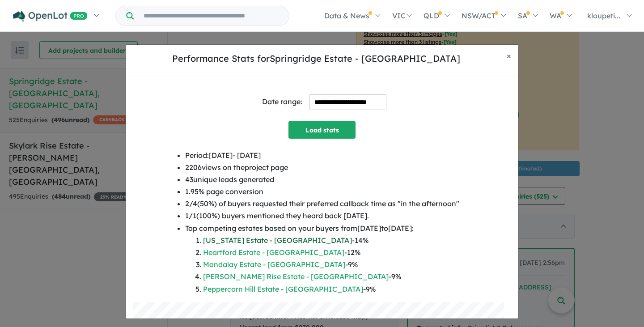  Describe the element at coordinates (322, 130) in the screenshot. I see `button: Load stats` at that location.